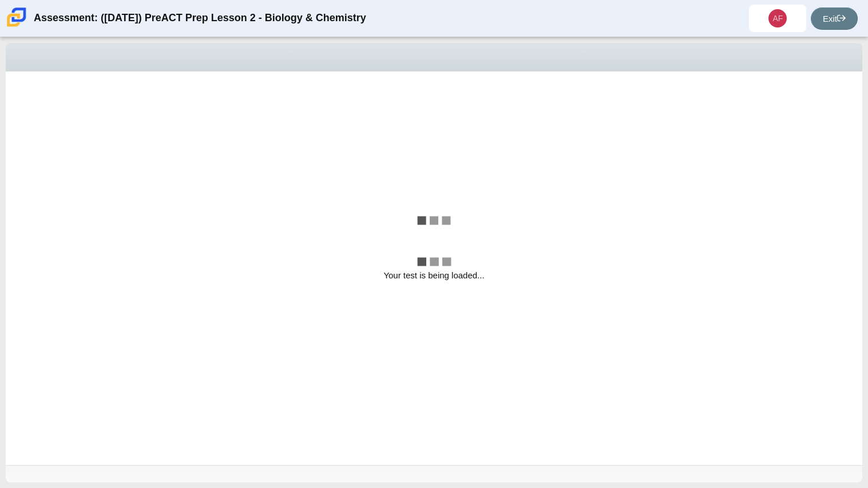  Describe the element at coordinates (435, 262) in the screenshot. I see `img: loader.gif` at that location.